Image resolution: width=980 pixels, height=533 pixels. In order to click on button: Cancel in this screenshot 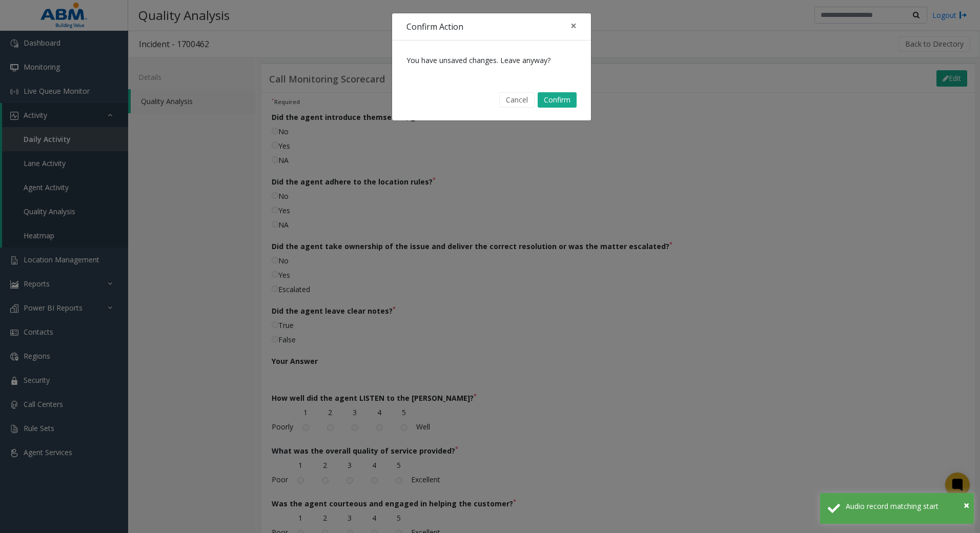, I will do `click(516, 100)`.